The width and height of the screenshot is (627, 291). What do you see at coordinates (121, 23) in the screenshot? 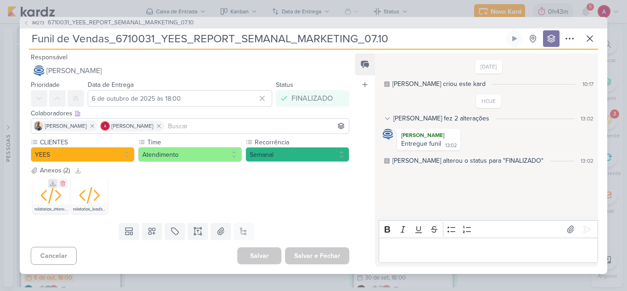
I see `span: 6710031_YEES_REPORT_SEMANAL_MARKETING_07.10` at bounding box center [121, 23].